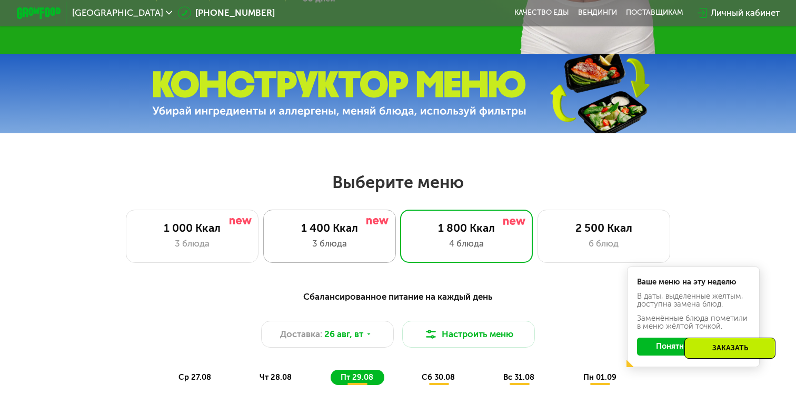  I want to click on span: 26 авг, вт, so click(344, 334).